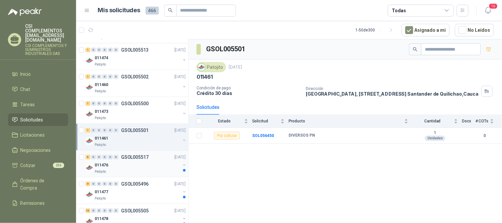 This screenshot has height=223, width=502. Describe the element at coordinates (263, 136) in the screenshot. I see `b: SOL056450` at that location.